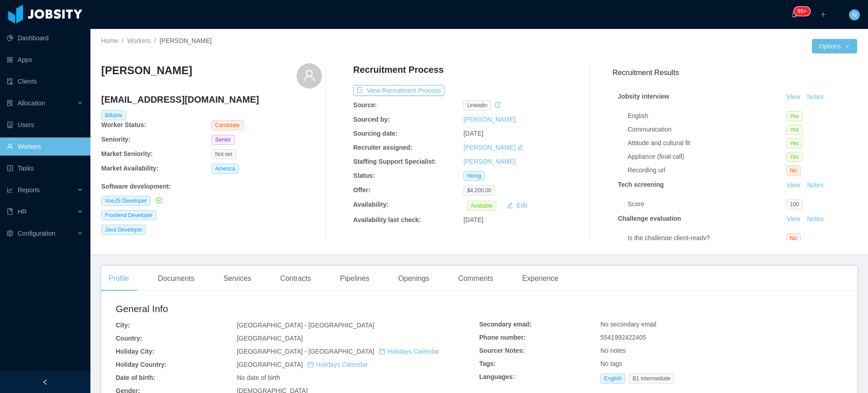 The width and height of the screenshot is (868, 393). What do you see at coordinates (651, 378) in the screenshot?
I see `span: B1 intermediate` at bounding box center [651, 378].